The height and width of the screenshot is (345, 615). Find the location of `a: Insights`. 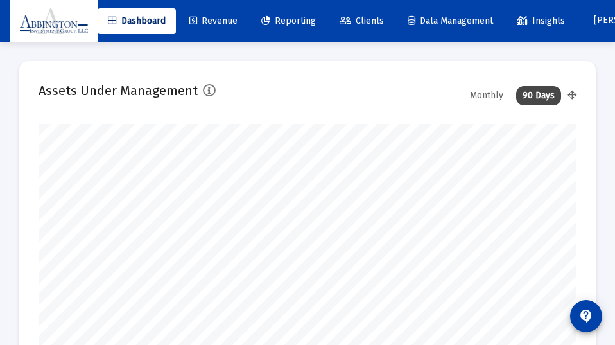

a: Insights is located at coordinates (540, 21).